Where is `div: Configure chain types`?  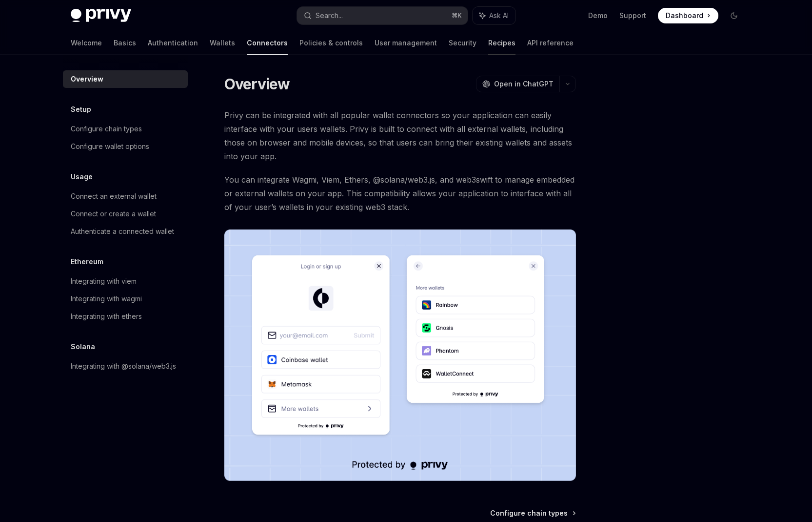 div: Configure chain types is located at coordinates (106, 129).